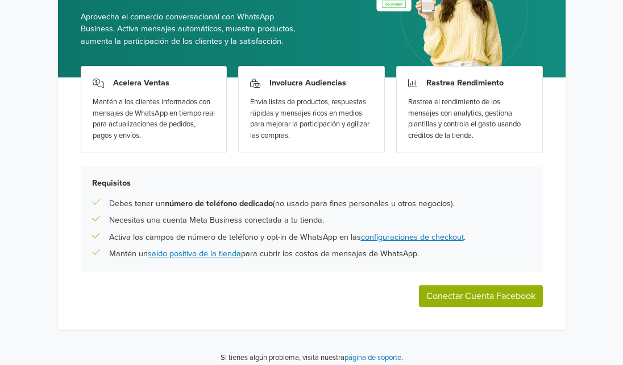 The height and width of the screenshot is (365, 623). What do you see at coordinates (481, 296) in the screenshot?
I see `button: Conectar Cuenta Facebook` at bounding box center [481, 296].